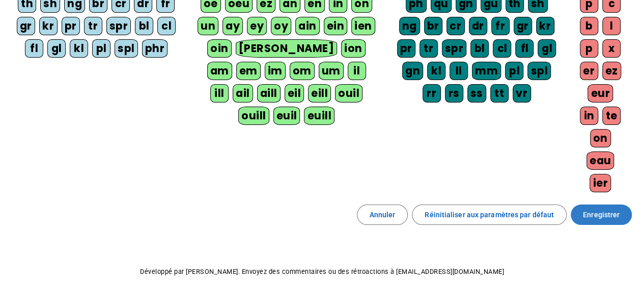 Image resolution: width=644 pixels, height=305 pixels. What do you see at coordinates (409, 26) in the screenshot?
I see `div: ng` at bounding box center [409, 26].